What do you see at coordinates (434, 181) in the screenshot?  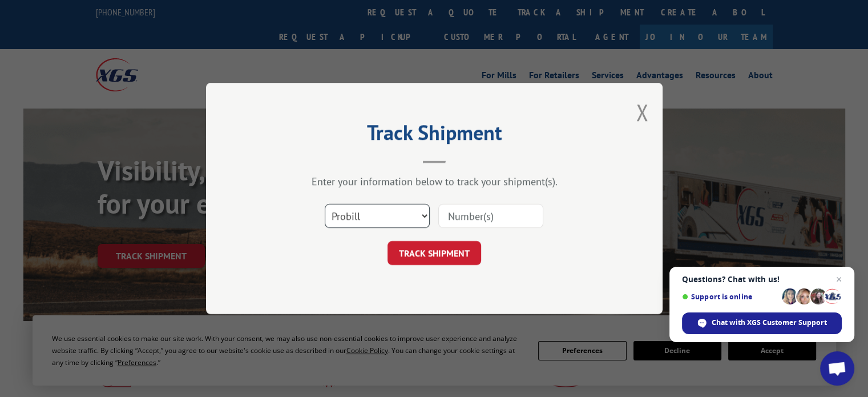 I see `div: Enter your information below to track your shipment(s).` at bounding box center [434, 181].